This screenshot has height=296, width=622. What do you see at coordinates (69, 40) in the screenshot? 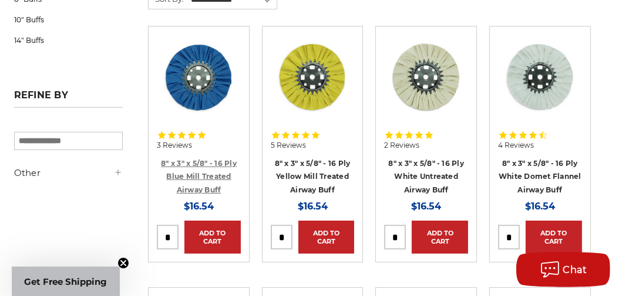
I see `a: 14" Buffs` at bounding box center [69, 40].